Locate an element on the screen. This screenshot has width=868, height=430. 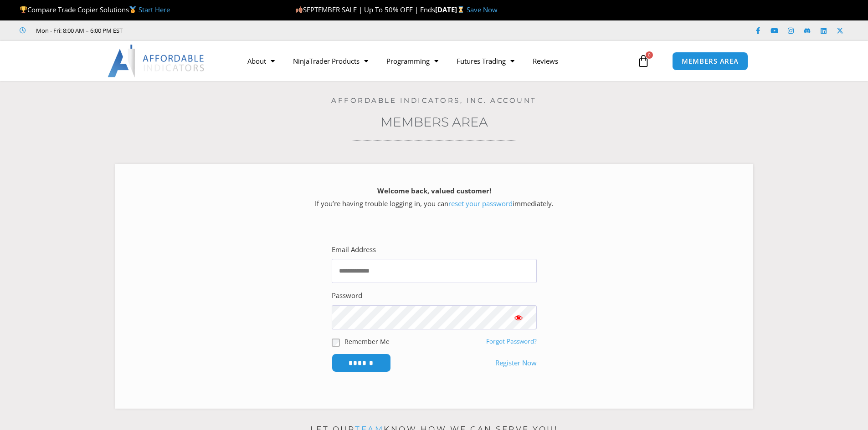
nav: Menu is located at coordinates (436, 61).